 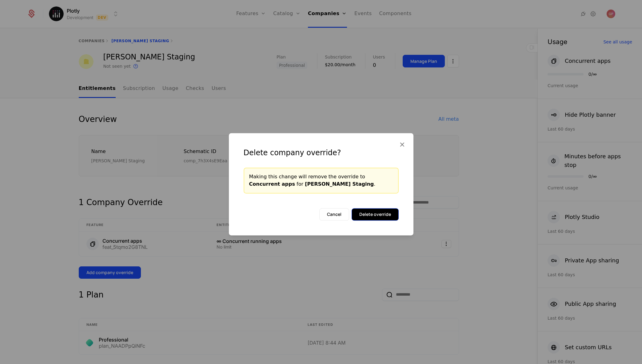 What do you see at coordinates (321, 153) in the screenshot?
I see `div: Delete company override?` at bounding box center [321, 153].